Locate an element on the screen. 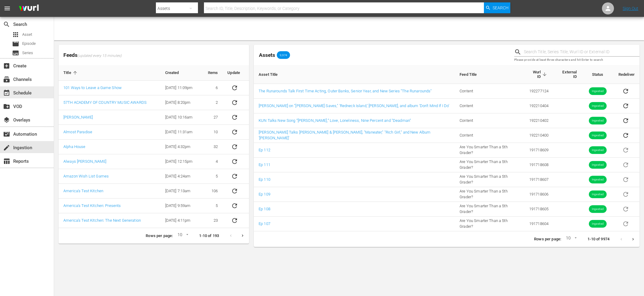 The width and height of the screenshot is (644, 296). p: Please provide at least three characters and hit Enter to search is located at coordinates (577, 60).